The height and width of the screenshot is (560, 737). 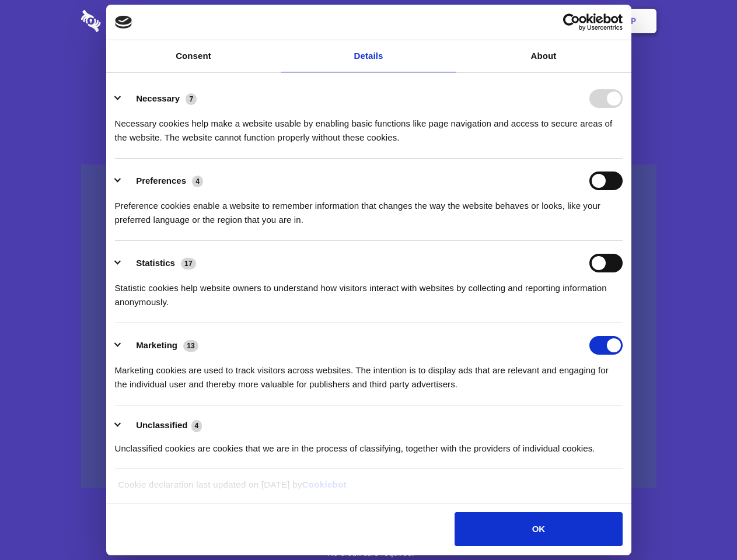 I want to click on label: Necessary, so click(x=158, y=98).